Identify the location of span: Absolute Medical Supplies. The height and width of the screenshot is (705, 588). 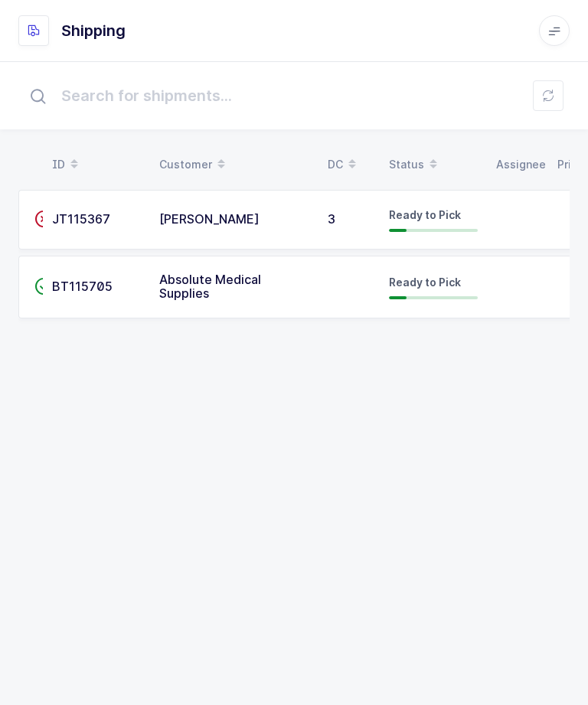
(209, 286).